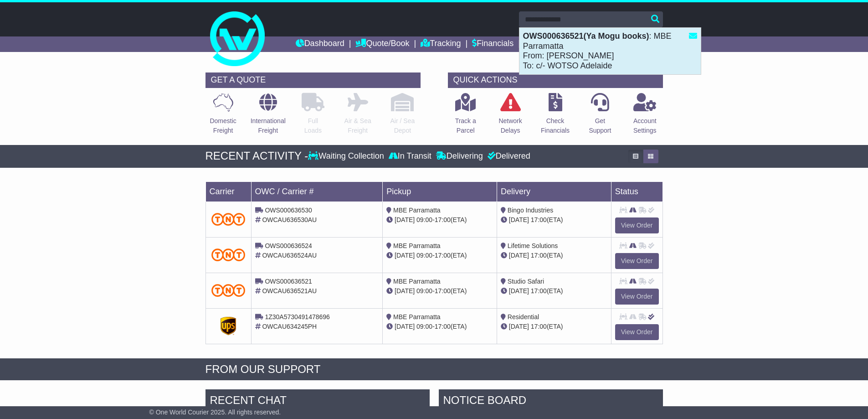  Describe the element at coordinates (533, 246) in the screenshot. I see `span: Lifetime Solutions` at that location.